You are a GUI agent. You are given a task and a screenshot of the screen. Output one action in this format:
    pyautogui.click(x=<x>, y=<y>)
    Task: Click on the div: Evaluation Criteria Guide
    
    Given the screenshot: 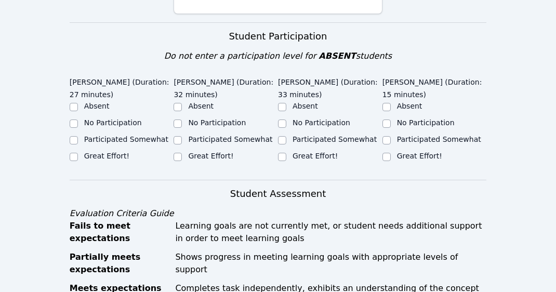 What is the action you would take?
    pyautogui.click(x=278, y=213)
    